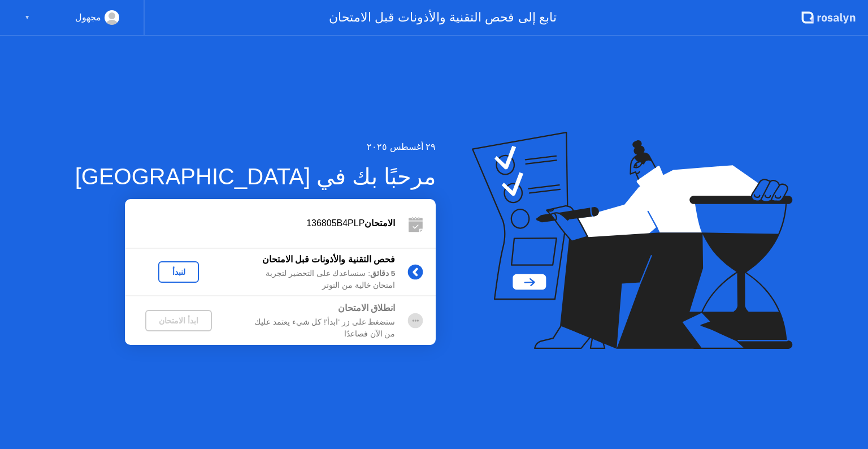  I want to click on div: : سنساعدك على التحضير لتجربة امتحان خالية من التوتر, so click(313, 279).